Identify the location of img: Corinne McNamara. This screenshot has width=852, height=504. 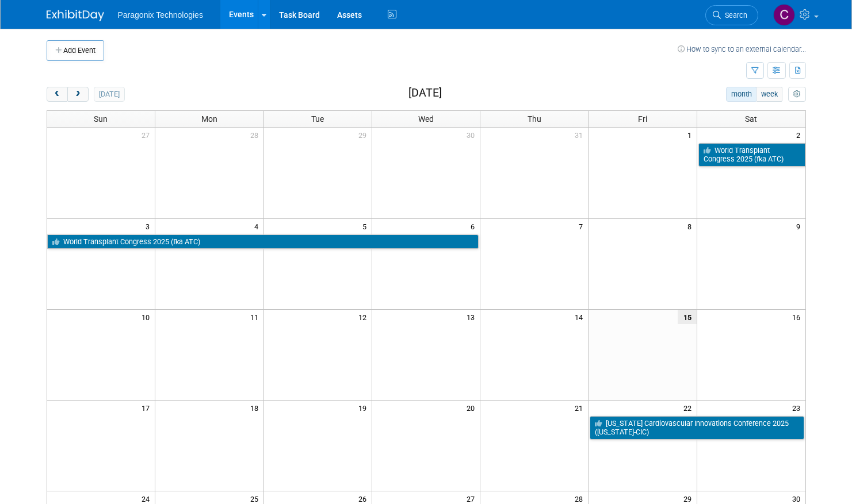
(784, 15).